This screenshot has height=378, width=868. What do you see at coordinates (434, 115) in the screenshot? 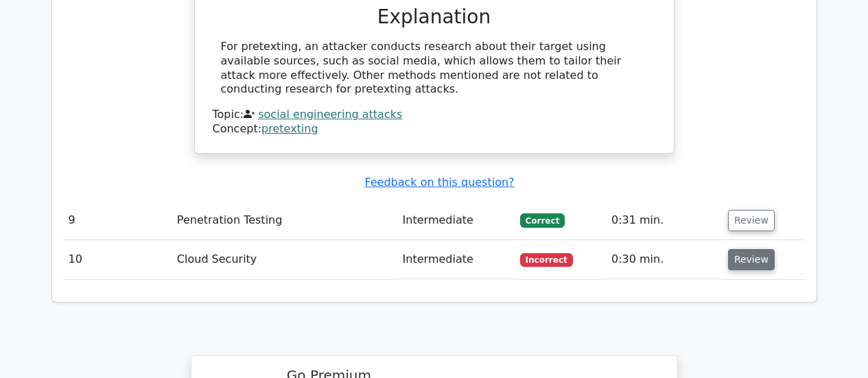
I see `div: Topic:` at bounding box center [434, 115].